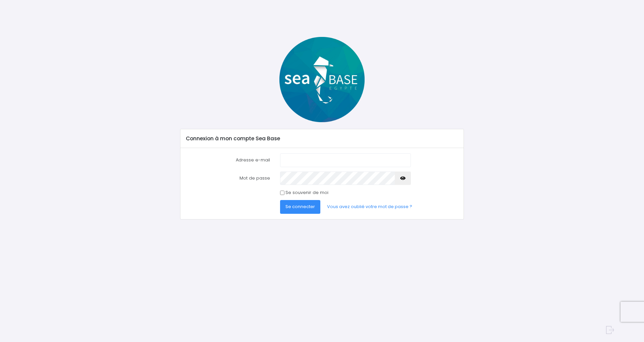 This screenshot has height=342, width=644. What do you see at coordinates (300, 207) in the screenshot?
I see `button: Se connecter` at bounding box center [300, 207].